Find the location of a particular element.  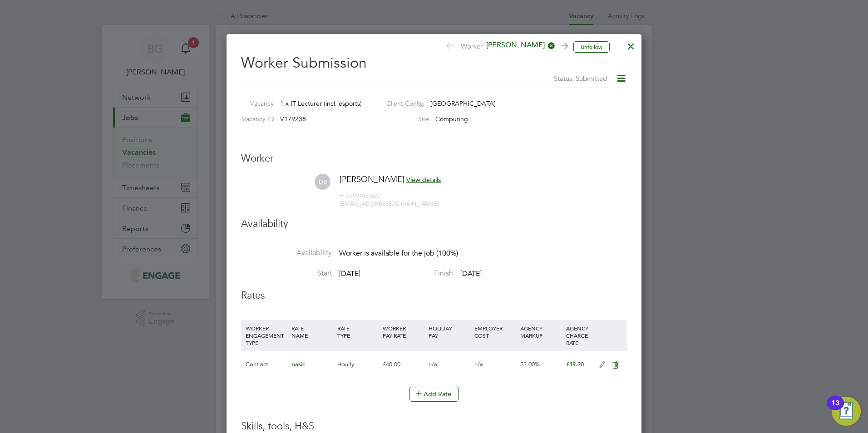

span: m: is located at coordinates (343, 196).